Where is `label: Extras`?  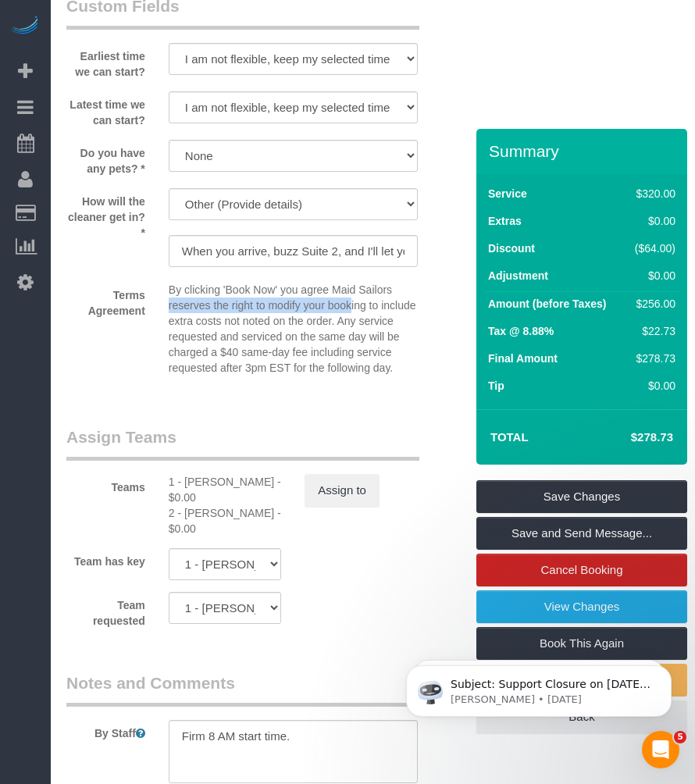 label: Extras is located at coordinates (504, 221).